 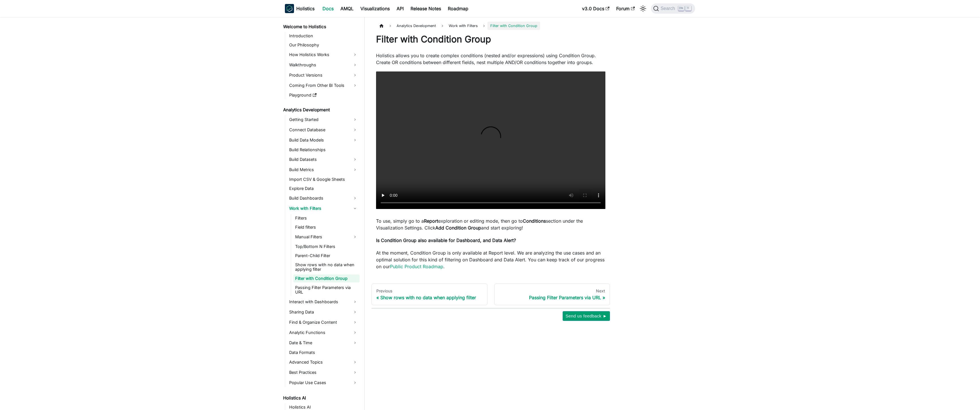 I want to click on a: Import CSV & Google Sheets, so click(x=323, y=179).